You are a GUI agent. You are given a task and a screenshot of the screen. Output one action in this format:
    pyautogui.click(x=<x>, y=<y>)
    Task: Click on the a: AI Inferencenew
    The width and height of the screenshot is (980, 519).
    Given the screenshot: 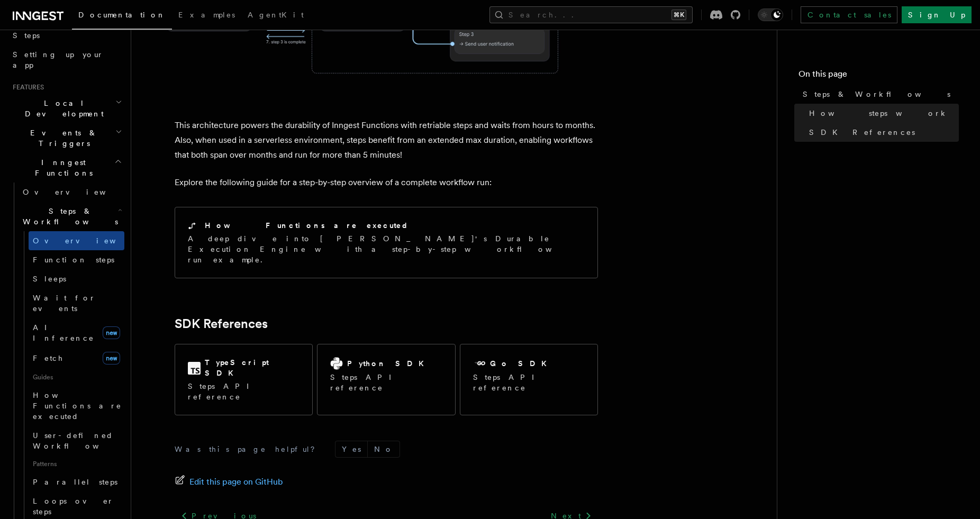 What is the action you would take?
    pyautogui.click(x=76, y=333)
    